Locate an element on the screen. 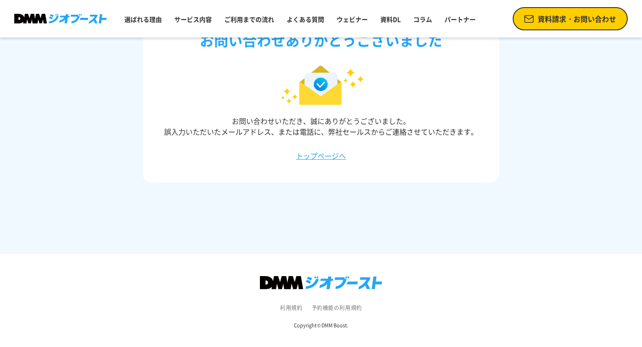 This screenshot has height=347, width=642. a: ご利用までの流れ is located at coordinates (249, 19).